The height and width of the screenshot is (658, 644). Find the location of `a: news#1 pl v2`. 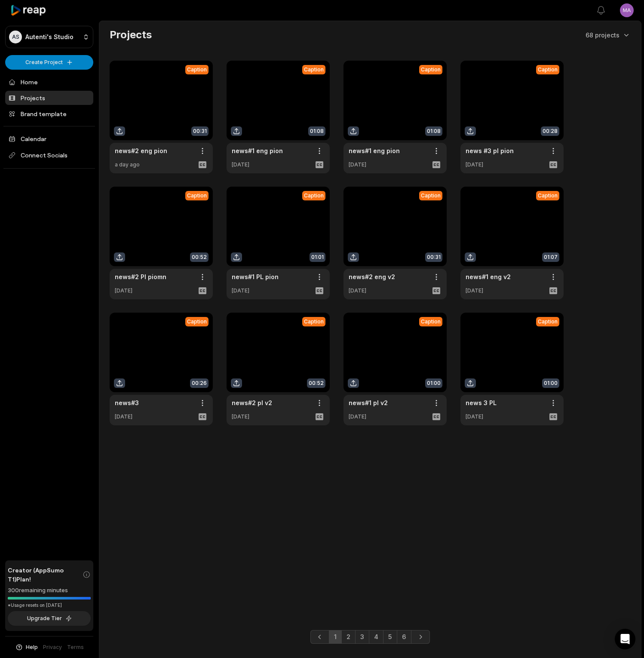

a: news#1 pl v2 is located at coordinates (368, 402).